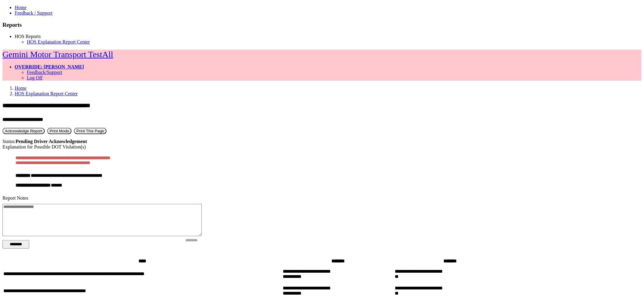  I want to click on div: Report Notes, so click(322, 198).